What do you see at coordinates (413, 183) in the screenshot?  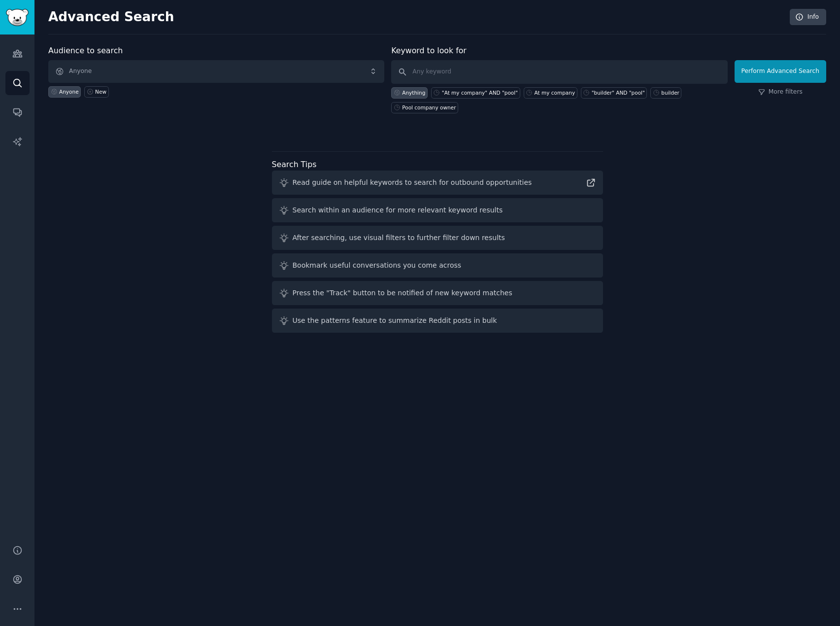 I see `div: Read guide on helpful keywords to search for outbound opportunities` at bounding box center [413, 183].